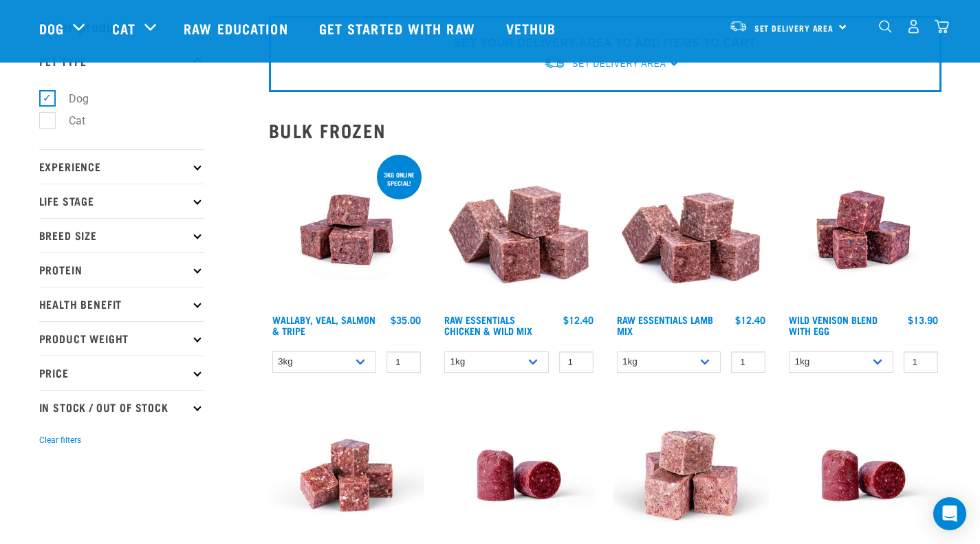  Describe the element at coordinates (533, 28) in the screenshot. I see `a: Vethub` at that location.